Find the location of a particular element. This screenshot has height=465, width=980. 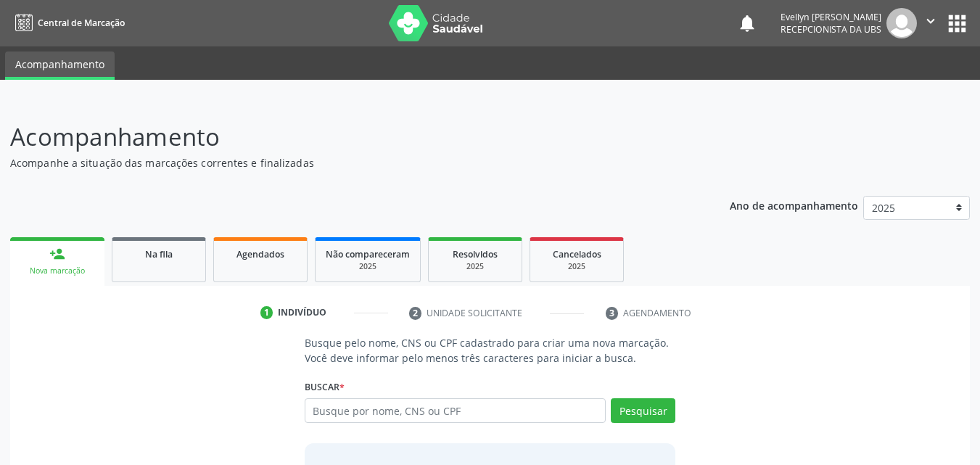

p: Busque pelo nome, CNS ou CPF cadastrado para criar uma nova marcação. Você deve informar pelo men... is located at coordinates (490, 351).